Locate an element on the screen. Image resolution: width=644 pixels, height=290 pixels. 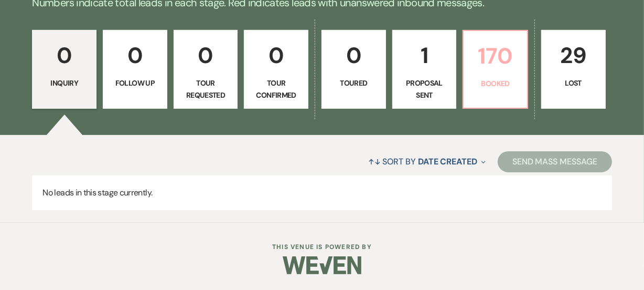
p: Inquiry is located at coordinates (64, 83).